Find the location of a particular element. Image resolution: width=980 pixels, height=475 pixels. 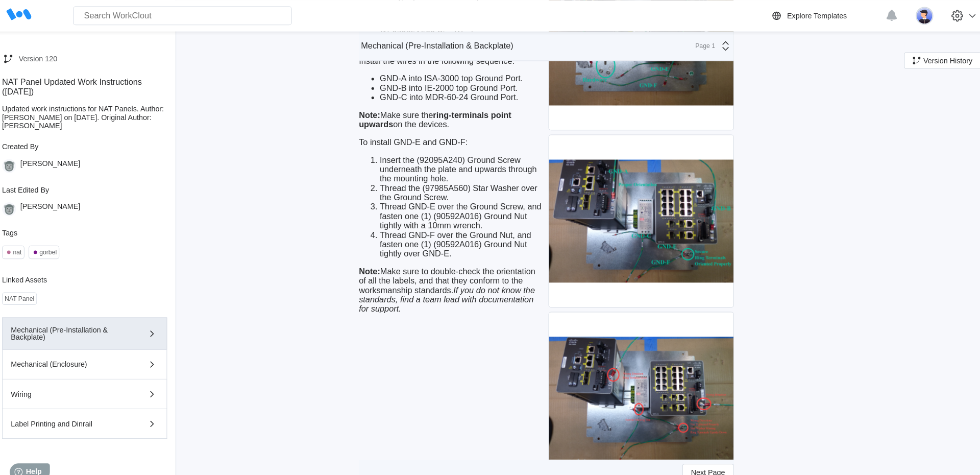

button: Mechanical (Pre-Installation & Backplate) is located at coordinates (89, 326).